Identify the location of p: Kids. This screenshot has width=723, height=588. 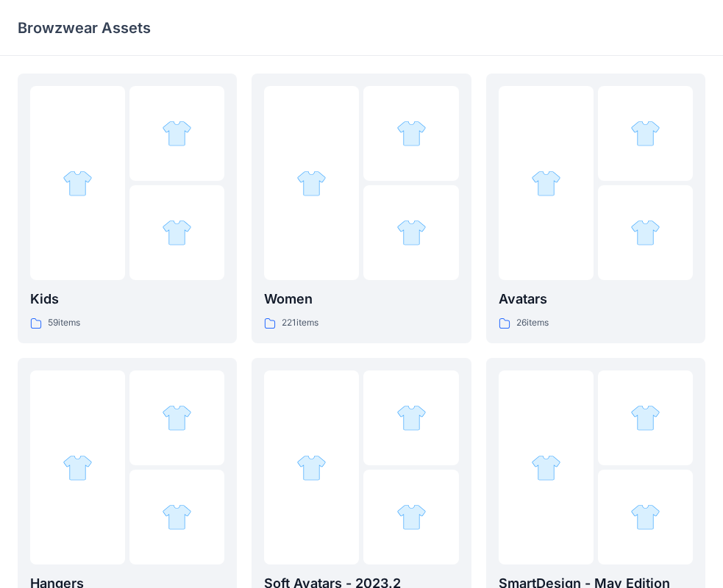
(127, 300).